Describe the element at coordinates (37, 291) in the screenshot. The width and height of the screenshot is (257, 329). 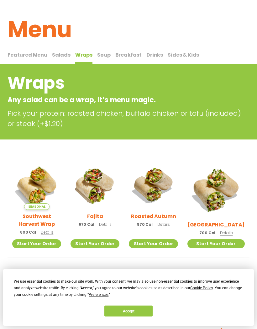
I see `img: Product photo for Buffalo Chicken Wrap` at that location.